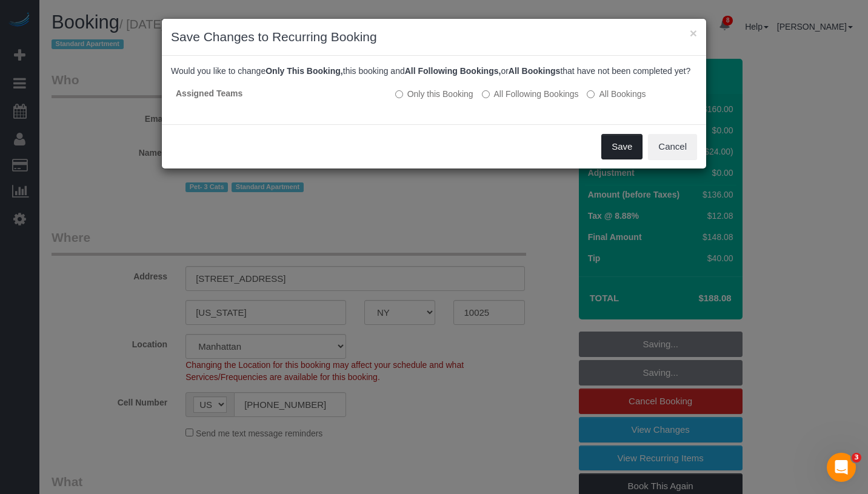 The width and height of the screenshot is (868, 494). Describe the element at coordinates (434, 71) in the screenshot. I see `p: Would you like to change this booking and or that have not been completed yet?` at that location.